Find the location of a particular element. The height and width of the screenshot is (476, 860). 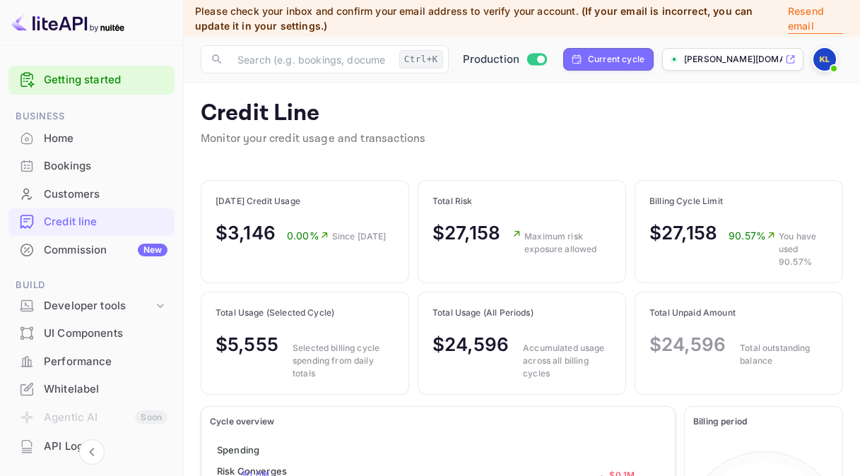

p: Billing period is located at coordinates (763, 422).